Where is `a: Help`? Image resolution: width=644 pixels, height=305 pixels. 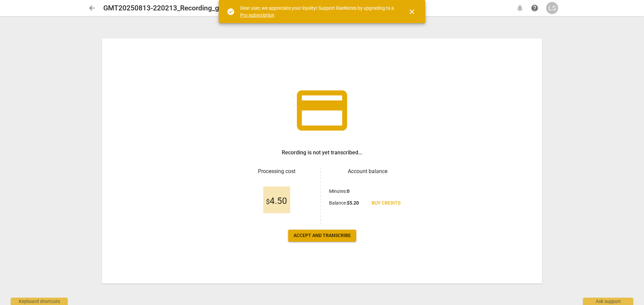
a: Help is located at coordinates (534, 8).